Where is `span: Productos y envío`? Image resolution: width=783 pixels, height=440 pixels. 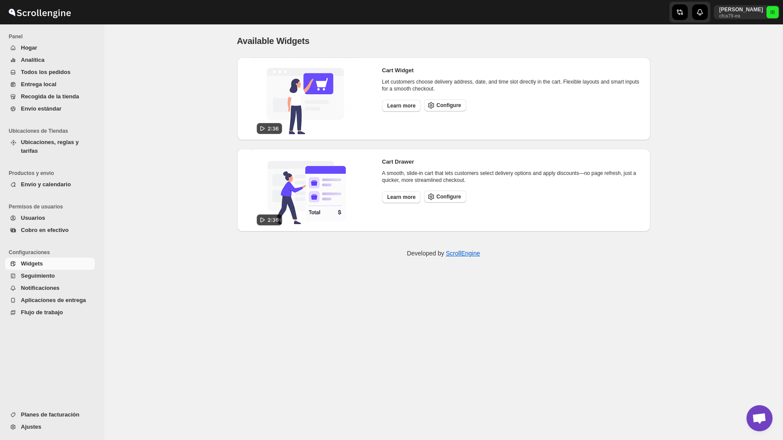
span: Productos y envío is located at coordinates (53, 173).